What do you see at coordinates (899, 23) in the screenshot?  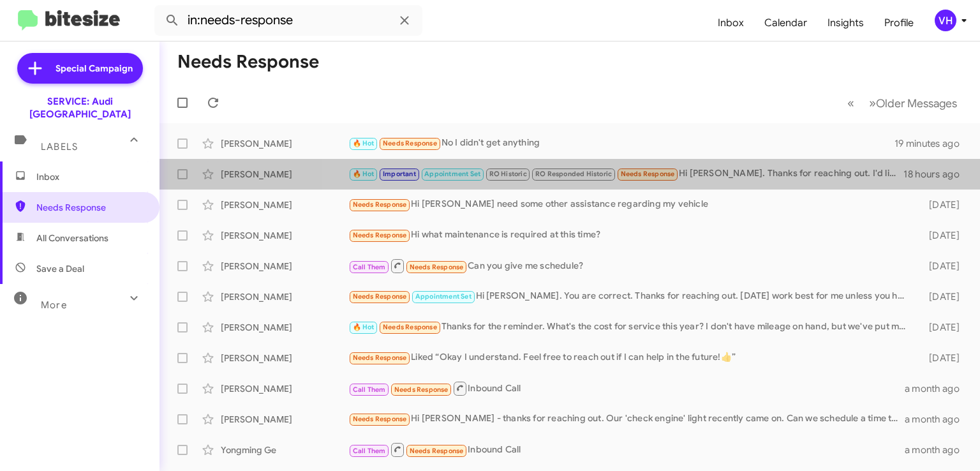 I see `a: Profile` at bounding box center [899, 23].